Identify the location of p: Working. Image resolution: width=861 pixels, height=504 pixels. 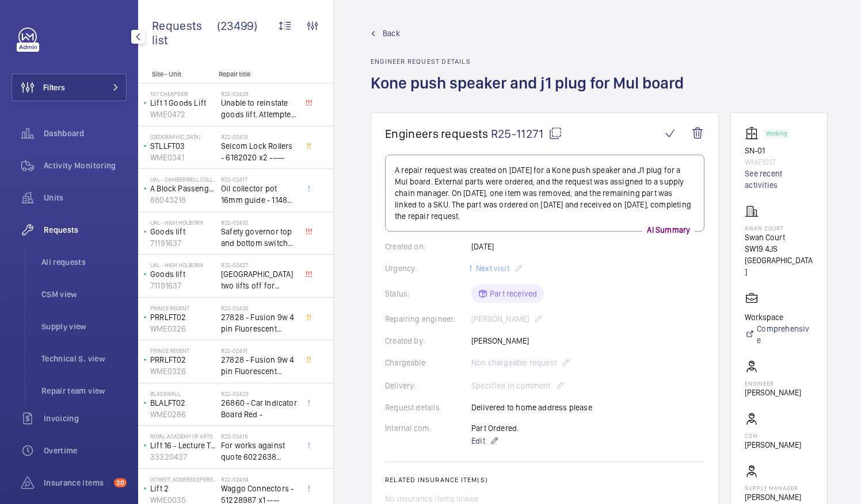
(776, 133).